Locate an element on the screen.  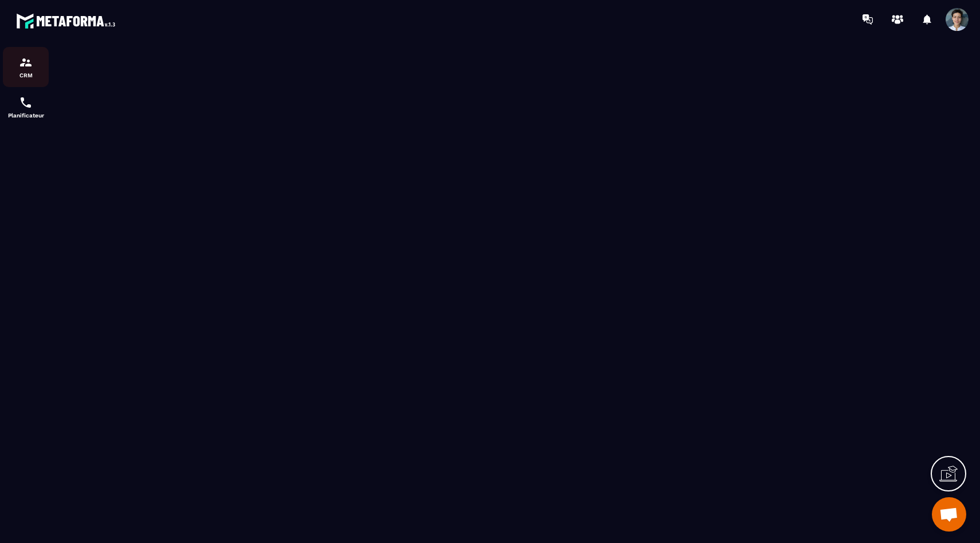
p: CRM is located at coordinates (26, 75).